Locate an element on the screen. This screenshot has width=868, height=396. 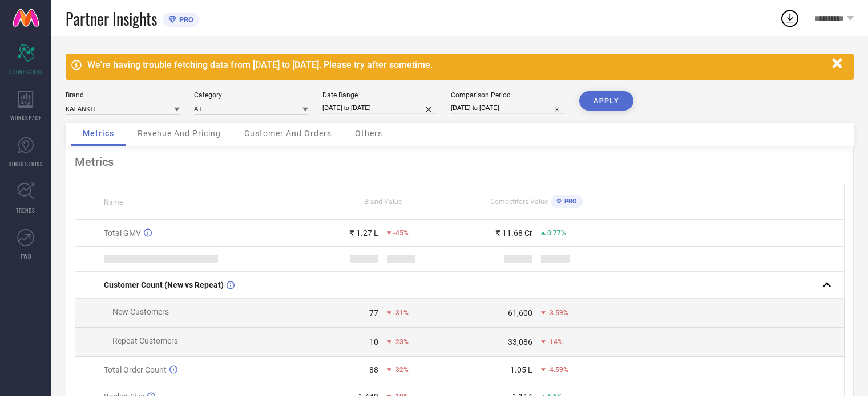
span: Total GMV is located at coordinates (122, 233).